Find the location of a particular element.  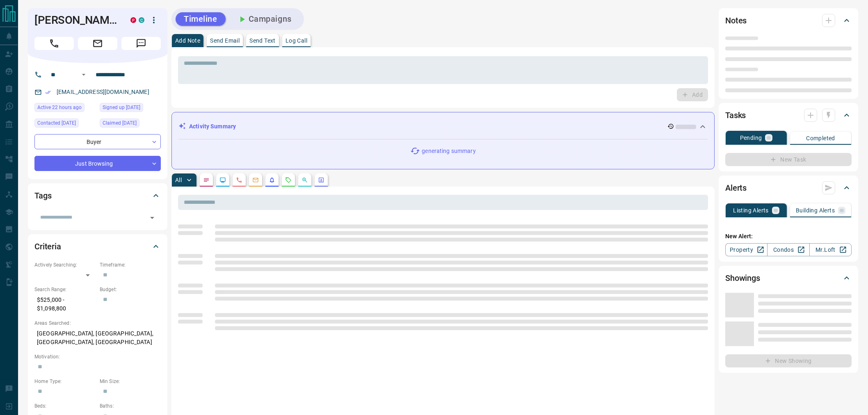

svg: Notes is located at coordinates (207, 180).